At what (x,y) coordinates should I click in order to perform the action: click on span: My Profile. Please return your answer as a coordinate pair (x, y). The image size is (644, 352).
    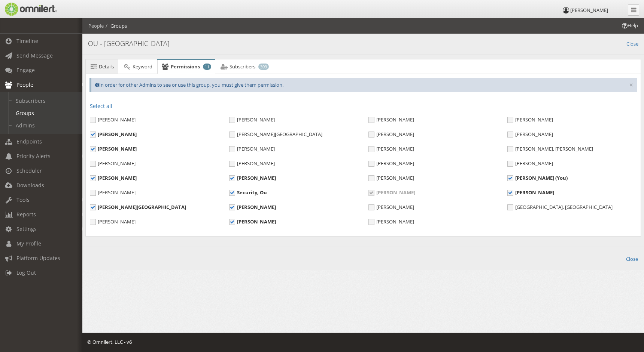
    Looking at the image, I should click on (29, 243).